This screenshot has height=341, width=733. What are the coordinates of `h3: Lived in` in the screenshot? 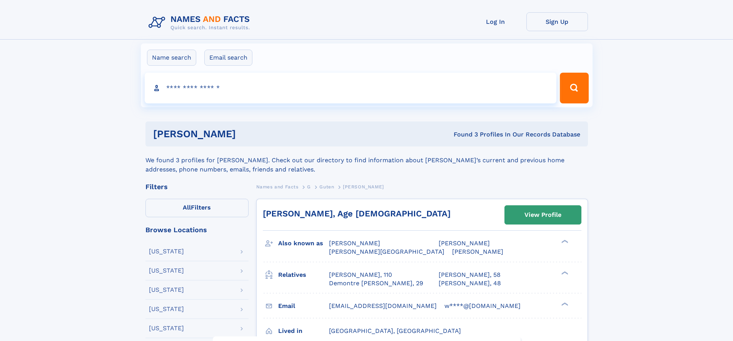 It's located at (304, 331).